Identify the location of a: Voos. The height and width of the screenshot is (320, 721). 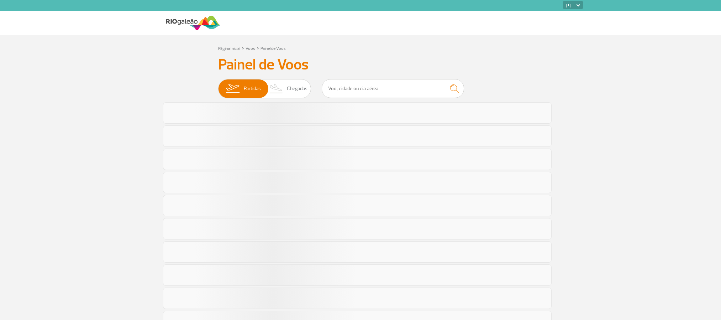
(250, 48).